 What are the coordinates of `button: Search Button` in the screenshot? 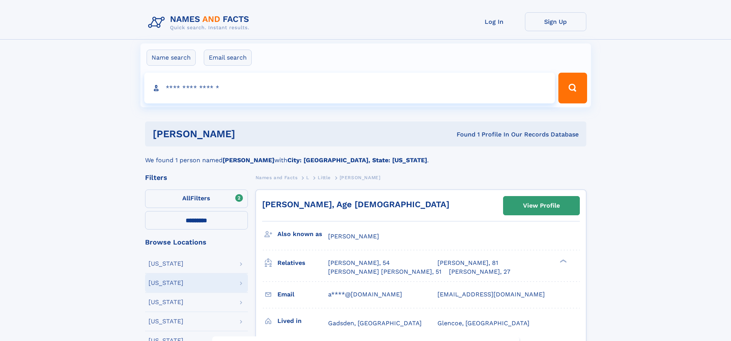 It's located at (573, 88).